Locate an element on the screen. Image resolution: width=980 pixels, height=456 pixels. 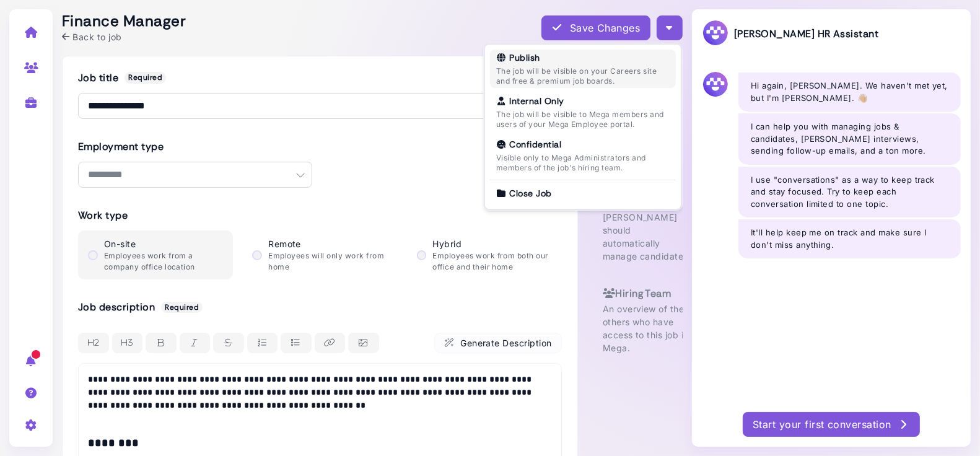
div: I use "conversations" as a way to keep track and stay focused. Try to keep each conversation limi... is located at coordinates (849, 192).